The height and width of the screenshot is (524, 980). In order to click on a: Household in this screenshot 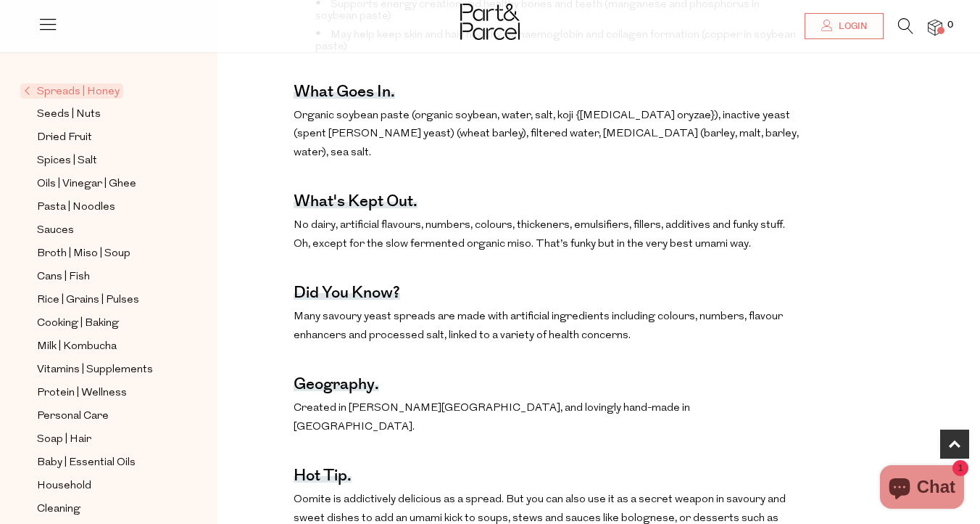, I will do `click(103, 485)`.